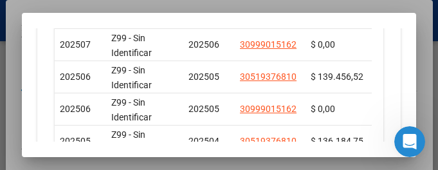 Image resolution: width=438 pixels, height=170 pixels. I want to click on div: Profile image for Soporte, so click(47, 17).